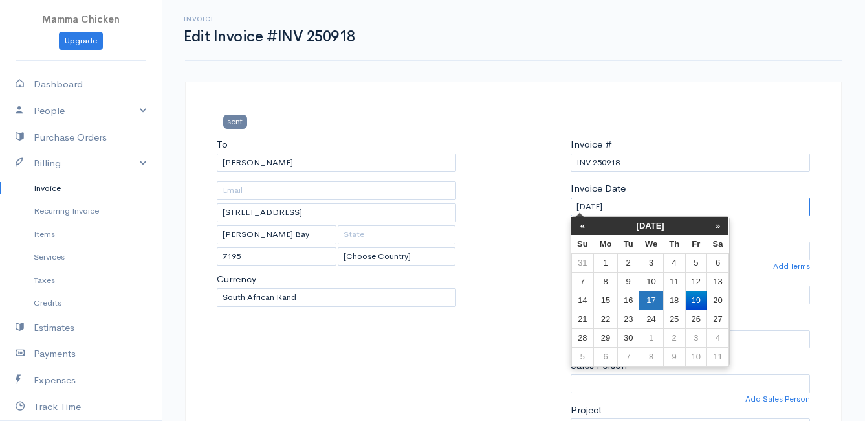 The height and width of the screenshot is (421, 865). I want to click on h1: Edit Invoice #INV 250918, so click(269, 36).